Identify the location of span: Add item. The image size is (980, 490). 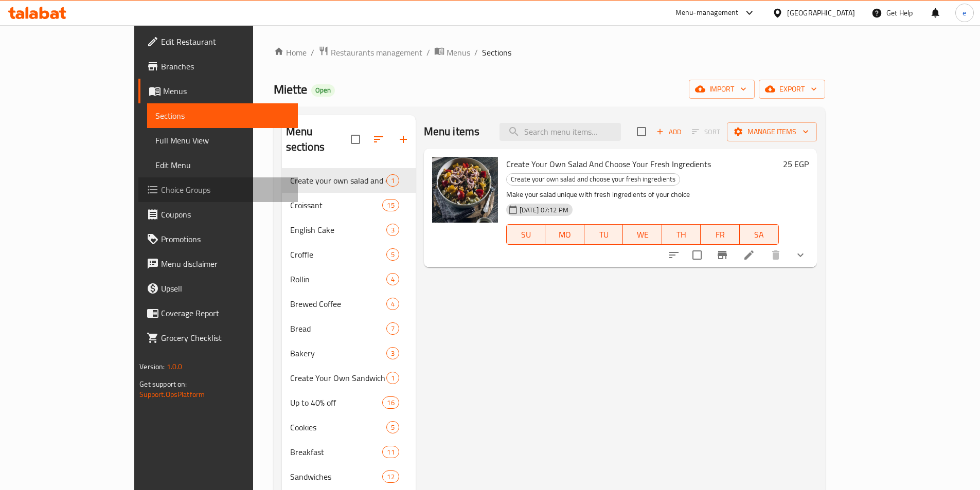
(669, 131).